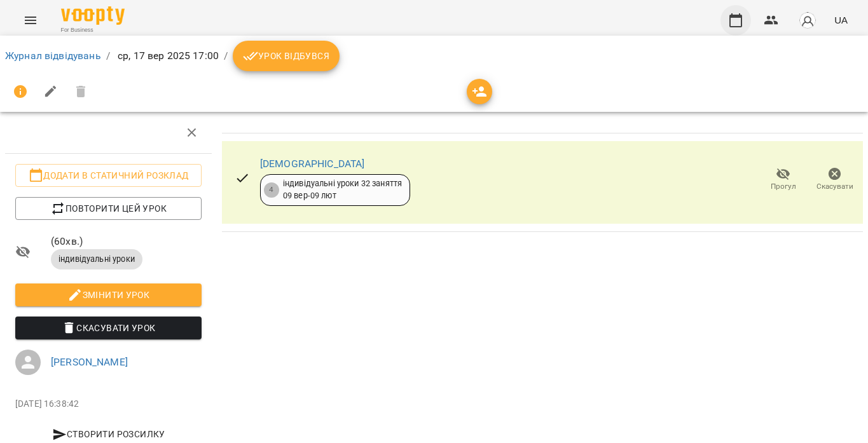 This screenshot has width=868, height=443. Describe the element at coordinates (108, 209) in the screenshot. I see `button: Повторити цей урок` at that location.